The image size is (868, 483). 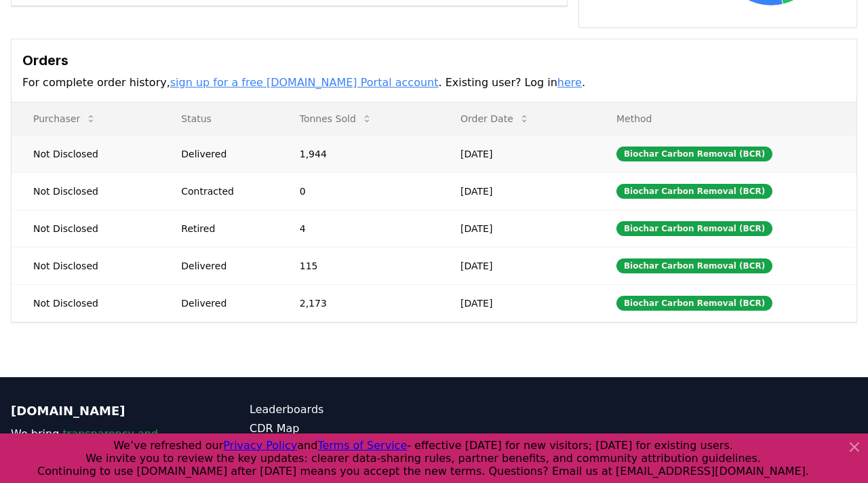 What do you see at coordinates (341, 428) in the screenshot?
I see `a: CDR Map` at bounding box center [341, 428].